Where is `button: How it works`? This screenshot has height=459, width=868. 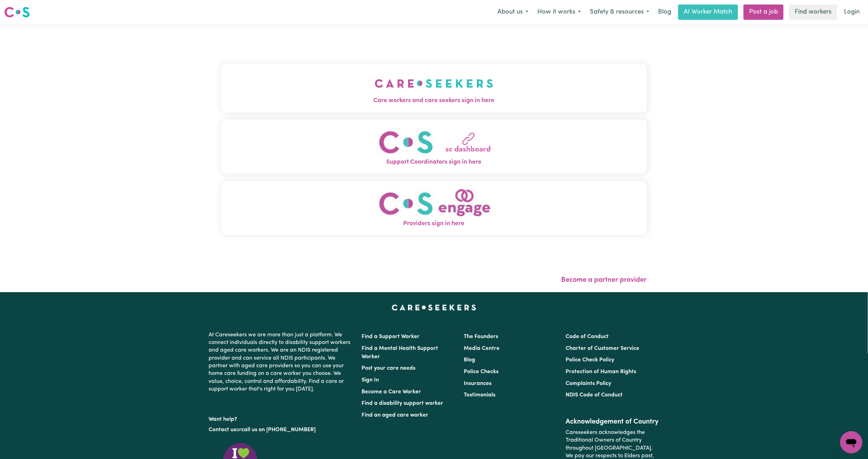
button: How it works is located at coordinates (559, 12).